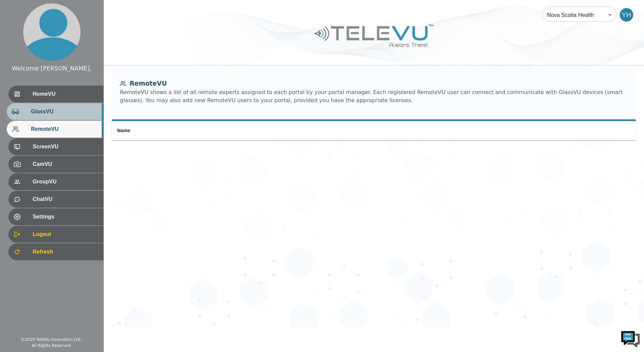 Image resolution: width=644 pixels, height=352 pixels. I want to click on div: Chat with us now, so click(74, 39).